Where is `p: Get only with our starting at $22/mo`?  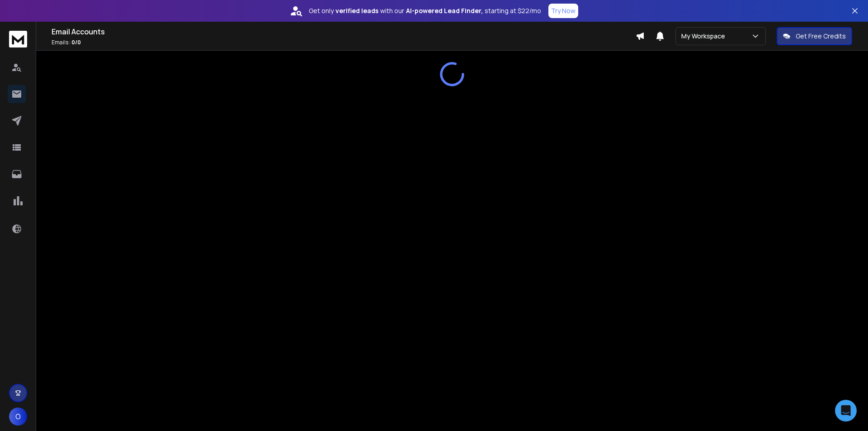
p: Get only with our starting at $22/mo is located at coordinates (425, 11).